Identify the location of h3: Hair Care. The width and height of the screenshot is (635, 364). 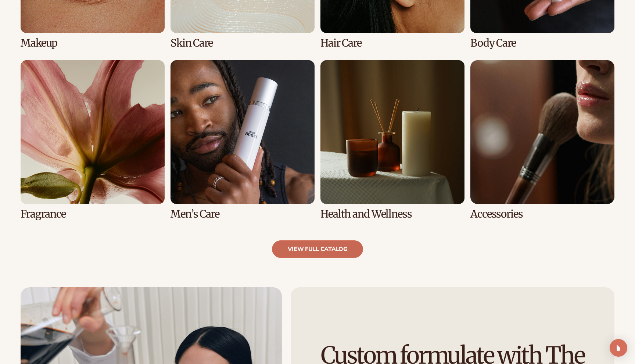
(392, 43).